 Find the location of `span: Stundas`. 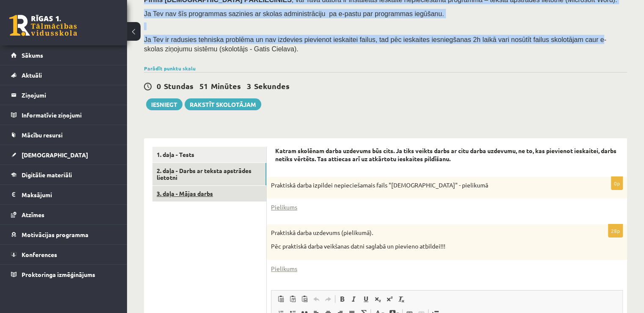

span: Stundas is located at coordinates (179, 85).